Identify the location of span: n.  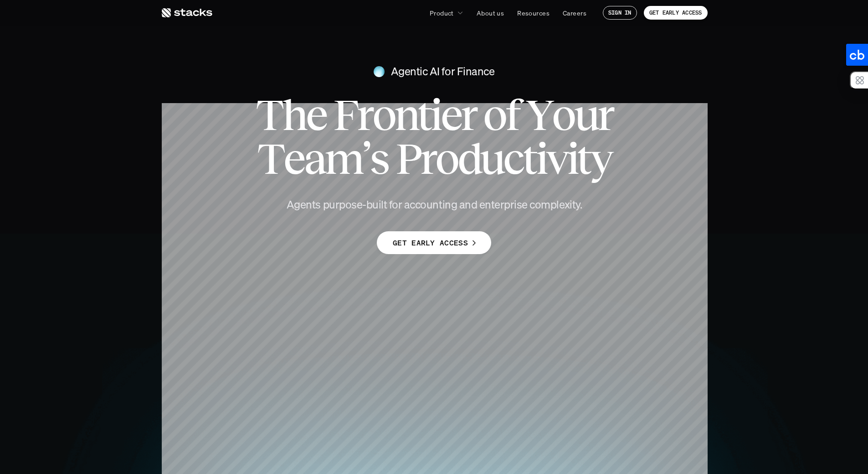
(406, 115).